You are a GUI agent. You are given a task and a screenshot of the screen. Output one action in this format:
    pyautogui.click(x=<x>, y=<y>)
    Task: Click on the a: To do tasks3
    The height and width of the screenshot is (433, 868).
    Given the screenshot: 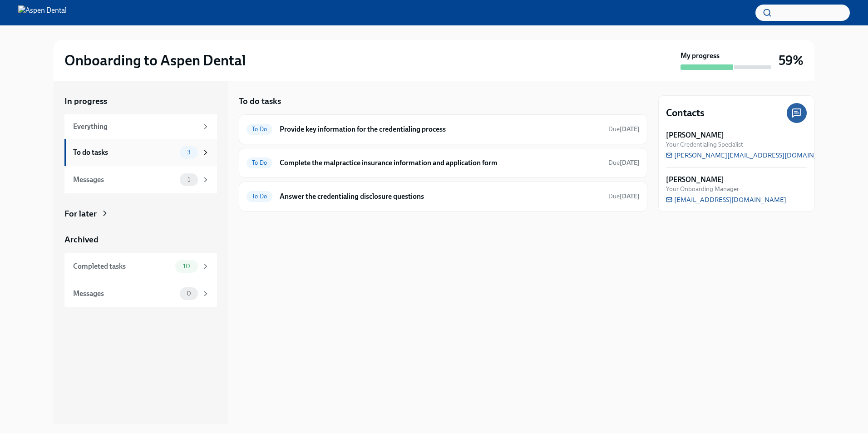 What is the action you would take?
    pyautogui.click(x=141, y=153)
    